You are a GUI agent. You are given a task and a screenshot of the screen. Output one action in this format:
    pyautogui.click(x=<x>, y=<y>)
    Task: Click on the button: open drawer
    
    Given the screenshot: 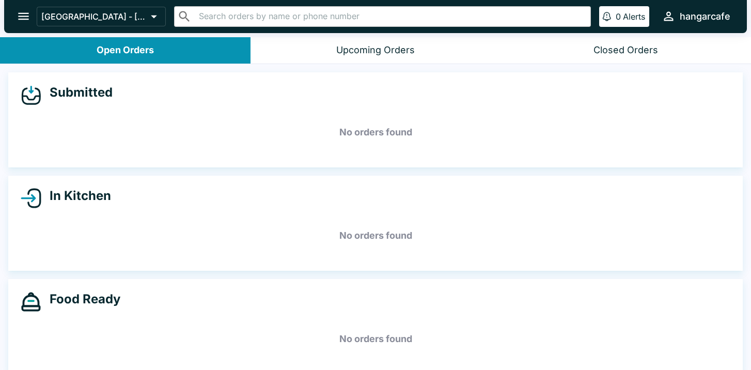 What is the action you would take?
    pyautogui.click(x=23, y=16)
    